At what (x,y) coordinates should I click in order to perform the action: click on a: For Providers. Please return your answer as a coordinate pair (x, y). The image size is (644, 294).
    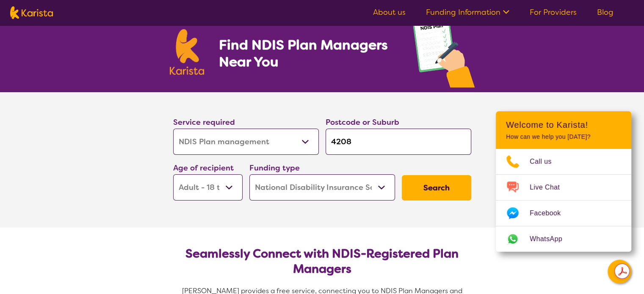
    Looking at the image, I should click on (553, 12).